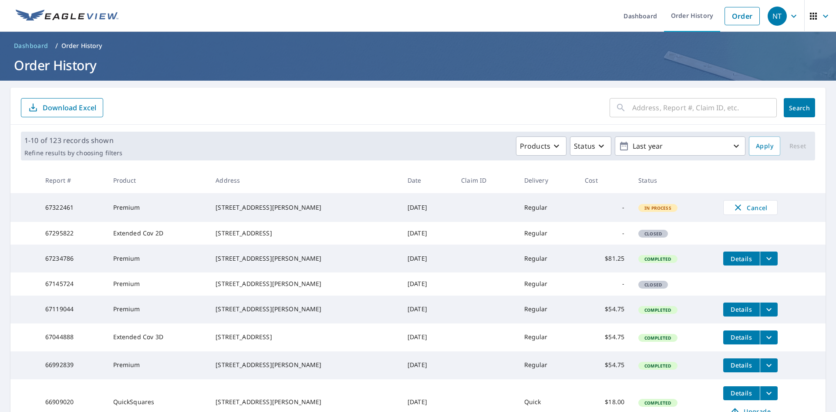 The height and width of the screenshot is (412, 836). I want to click on button: Cancel, so click(750, 207).